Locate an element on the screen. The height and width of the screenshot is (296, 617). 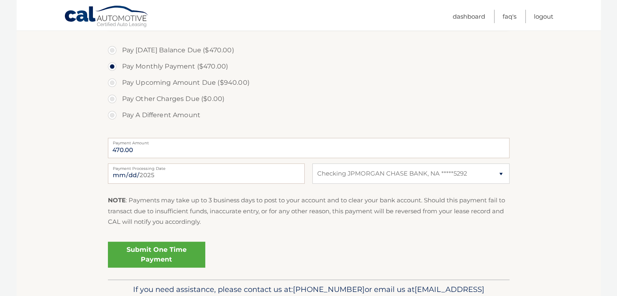
label: Payment Processing Date is located at coordinates (206, 167).